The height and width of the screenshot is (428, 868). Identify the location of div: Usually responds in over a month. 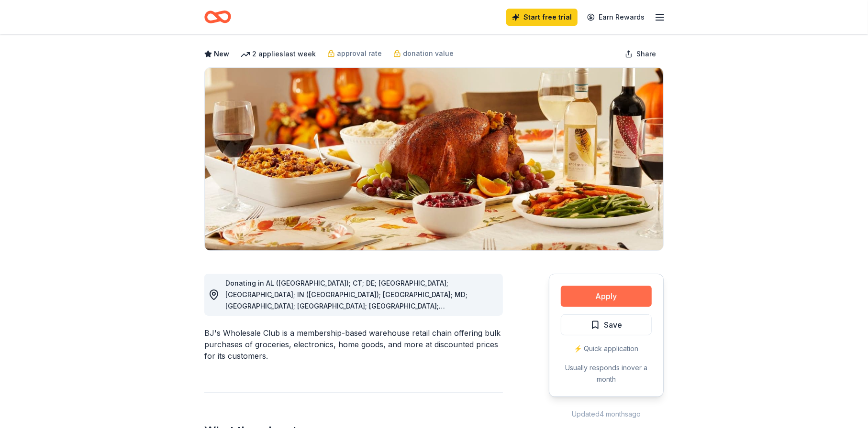
(606, 374).